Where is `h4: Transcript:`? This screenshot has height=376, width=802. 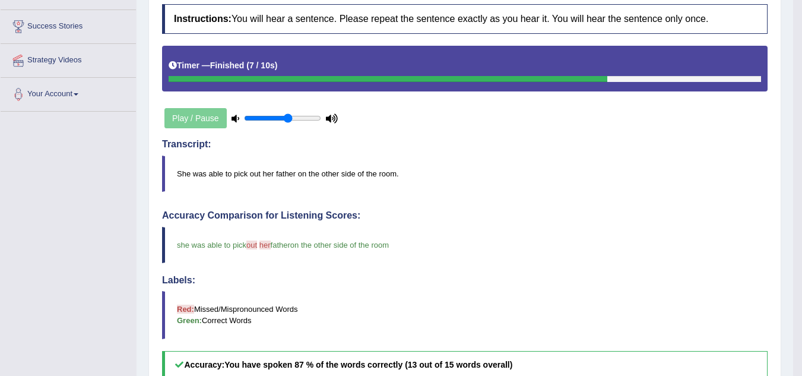
h4: Transcript: is located at coordinates (465, 144).